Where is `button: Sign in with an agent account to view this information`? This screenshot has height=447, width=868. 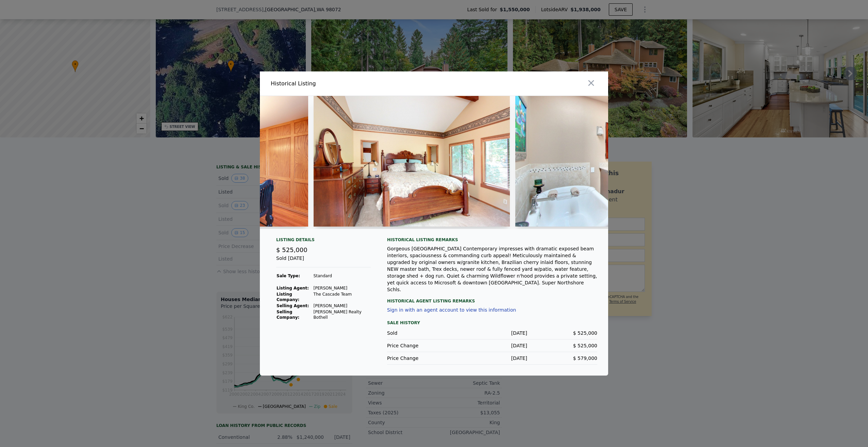 button: Sign in with an agent account to view this information is located at coordinates (452, 310).